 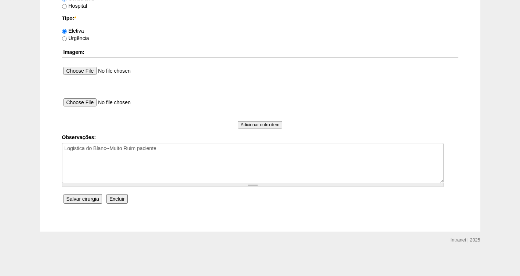 What do you see at coordinates (76, 38) in the screenshot?
I see `label: Urgência` at bounding box center [76, 38].